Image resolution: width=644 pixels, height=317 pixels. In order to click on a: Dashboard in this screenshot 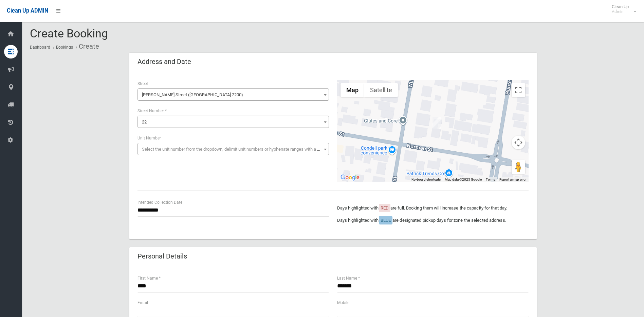, I will do `click(40, 47)`.